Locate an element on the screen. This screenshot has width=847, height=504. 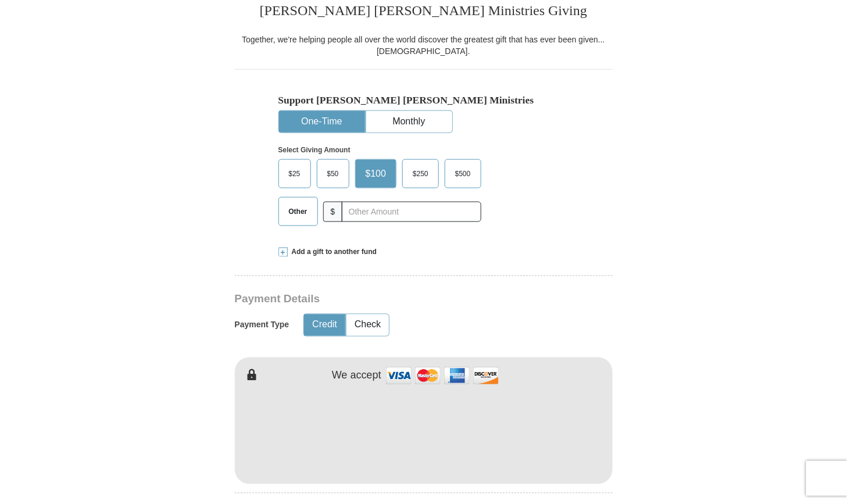
img: credit cards accepted is located at coordinates (442, 375).